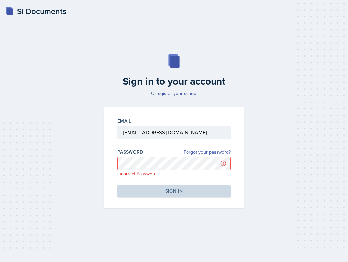 This screenshot has width=348, height=262. I want to click on a: register your school, so click(176, 93).